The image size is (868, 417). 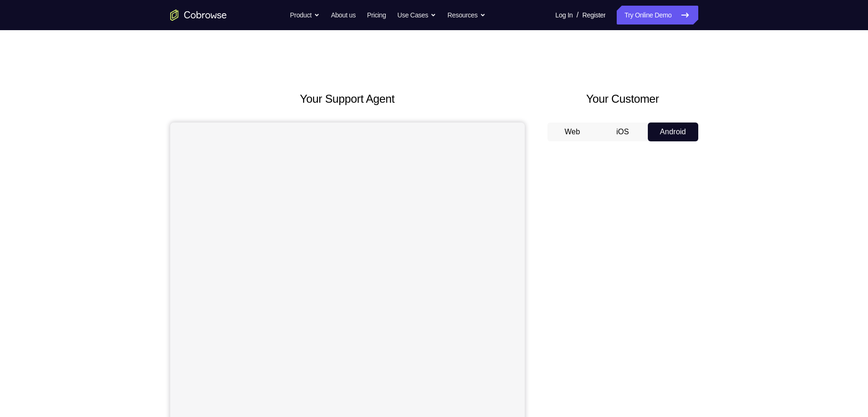 I want to click on a: Register, so click(x=593, y=15).